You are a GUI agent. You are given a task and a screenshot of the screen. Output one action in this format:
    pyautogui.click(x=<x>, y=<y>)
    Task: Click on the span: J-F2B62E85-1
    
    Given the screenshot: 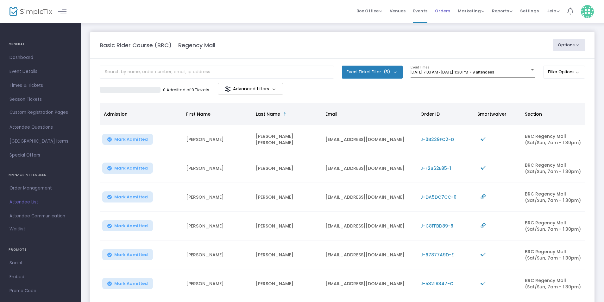 What is the action you would take?
    pyautogui.click(x=436, y=168)
    